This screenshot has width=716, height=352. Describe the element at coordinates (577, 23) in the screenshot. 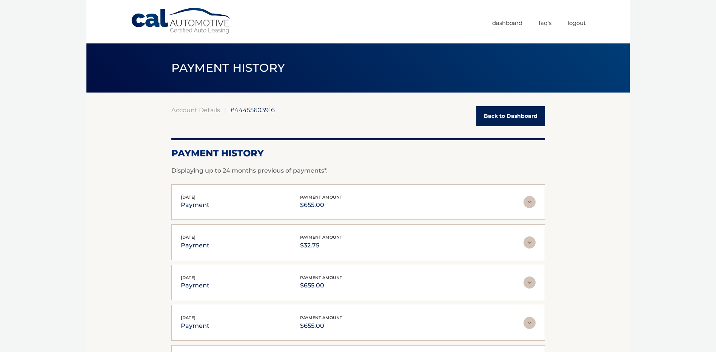

I see `a: Logout` at that location.